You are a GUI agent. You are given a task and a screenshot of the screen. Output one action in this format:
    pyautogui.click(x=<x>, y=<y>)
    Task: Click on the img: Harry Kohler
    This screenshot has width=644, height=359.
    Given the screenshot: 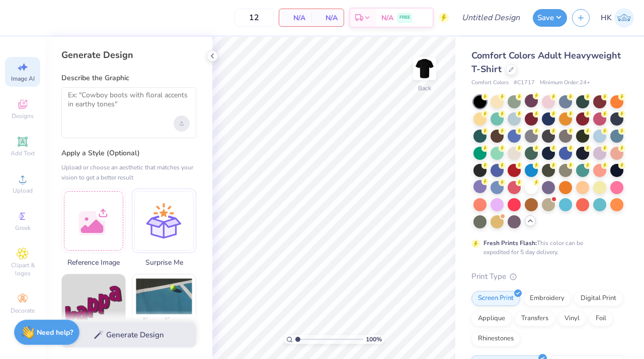 What is the action you would take?
    pyautogui.click(x=624, y=18)
    